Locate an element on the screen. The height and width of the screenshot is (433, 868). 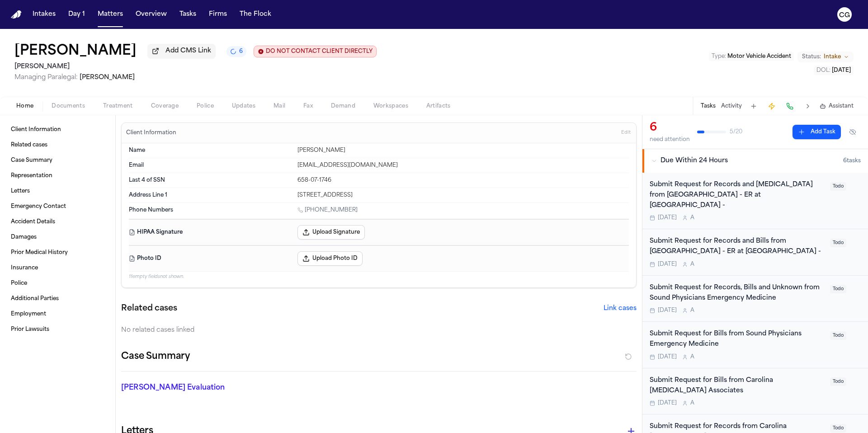
button: Create Immediate Task is located at coordinates (772, 106).